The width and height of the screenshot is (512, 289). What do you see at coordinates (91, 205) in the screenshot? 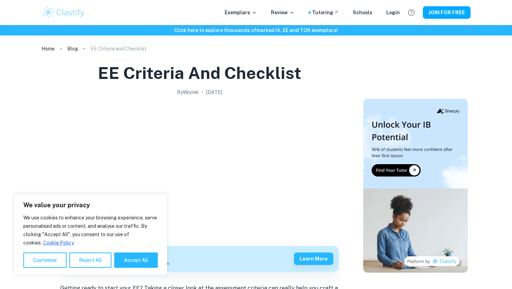
I see `p: We value your privacy` at bounding box center [91, 205].